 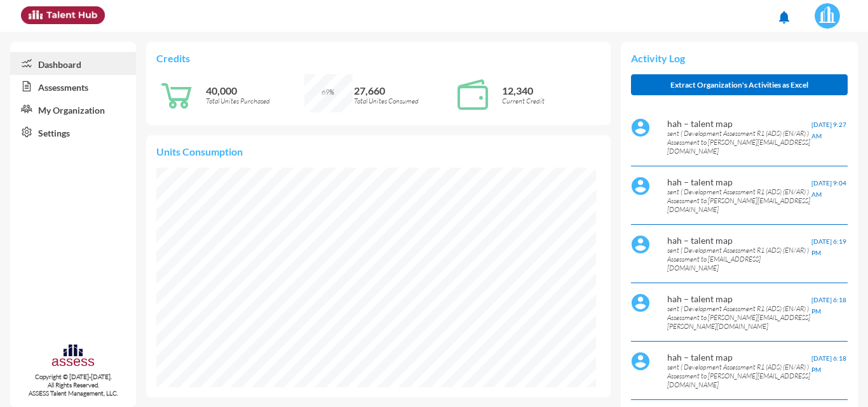 I want to click on mat-icon: notifications, so click(x=784, y=17).